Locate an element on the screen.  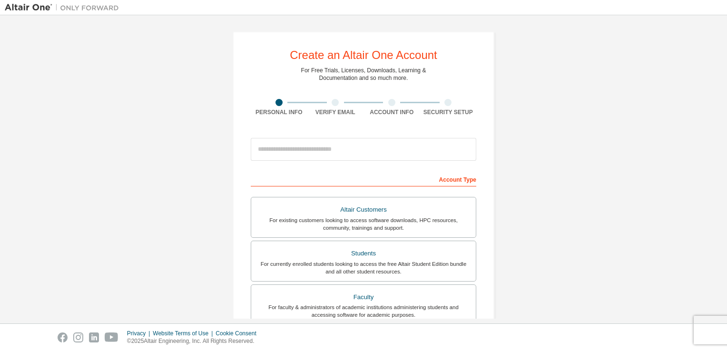
img: Altair One is located at coordinates (64, 8).